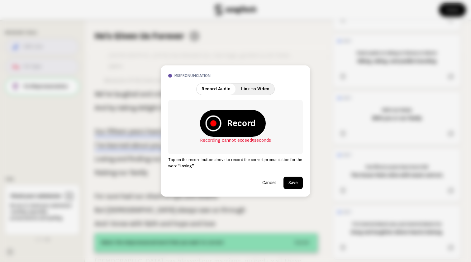 The image size is (471, 262). Describe the element at coordinates (241, 123) in the screenshot. I see `strong: Record` at that location.